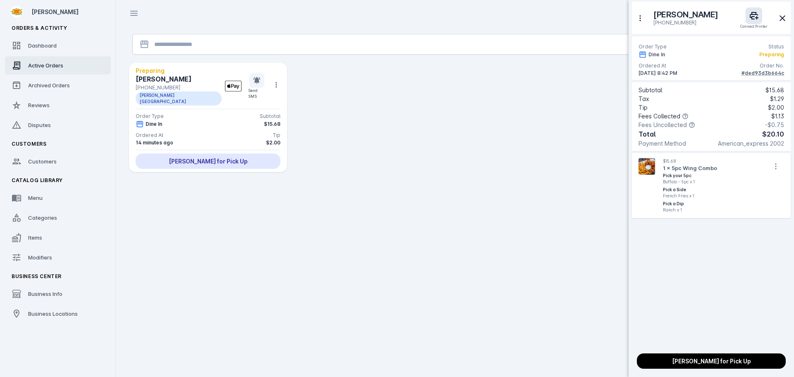 This screenshot has height=377, width=794. Describe the element at coordinates (653, 47) in the screenshot. I see `div: Order Type` at that location.